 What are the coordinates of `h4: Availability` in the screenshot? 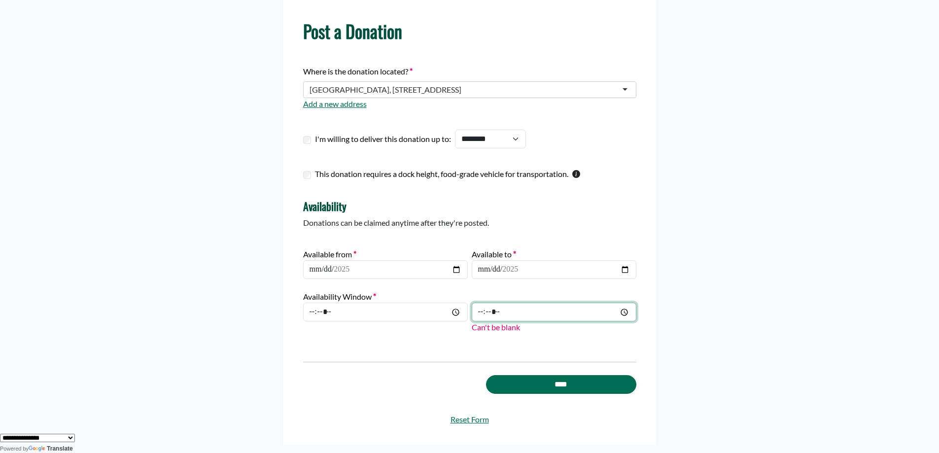 It's located at (470, 206).